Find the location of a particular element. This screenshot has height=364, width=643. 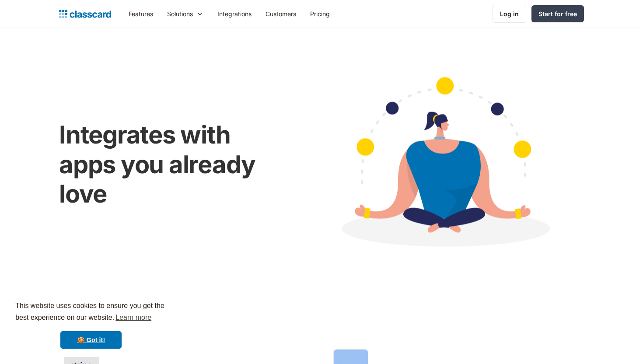

img: Cartoon image showing connected apps is located at coordinates (444, 165).